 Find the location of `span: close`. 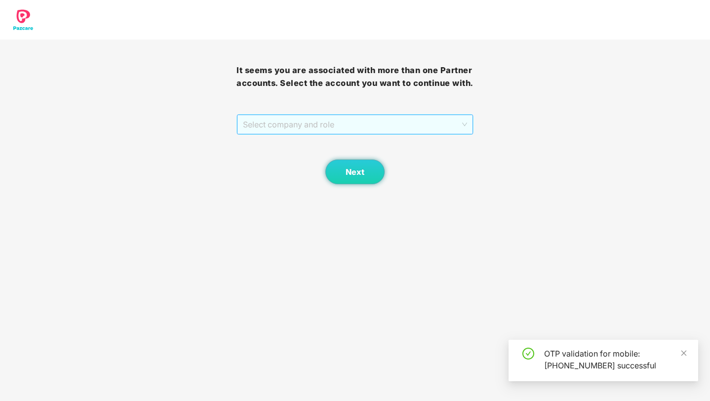

span: close is located at coordinates (684, 353).